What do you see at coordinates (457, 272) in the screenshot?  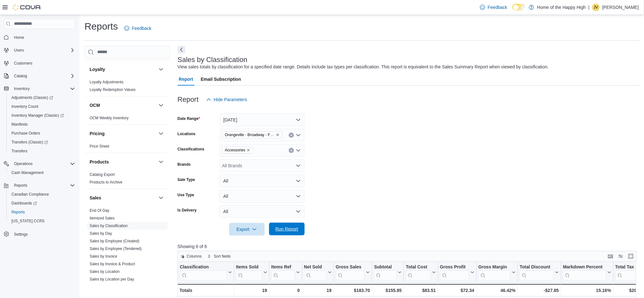 I see `button: Gross Profit` at bounding box center [457, 272].